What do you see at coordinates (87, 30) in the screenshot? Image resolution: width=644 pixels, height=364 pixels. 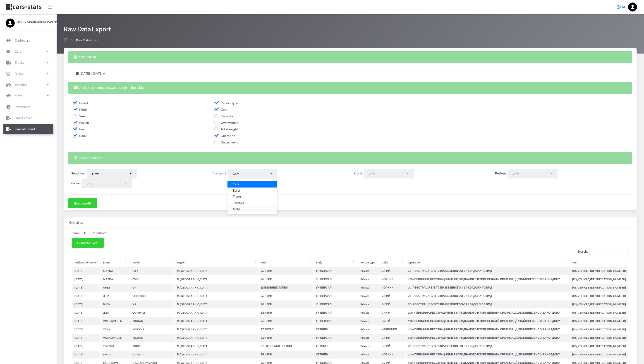 I see `h1: Raw Data Export` at bounding box center [87, 30].